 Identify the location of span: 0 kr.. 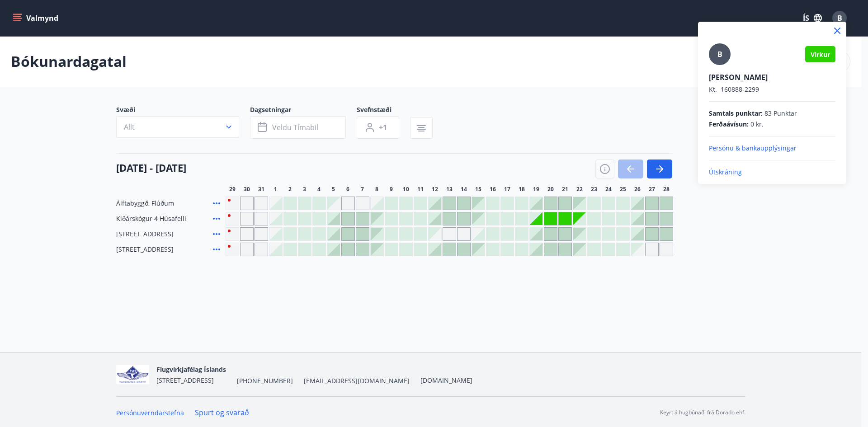
(756, 124).